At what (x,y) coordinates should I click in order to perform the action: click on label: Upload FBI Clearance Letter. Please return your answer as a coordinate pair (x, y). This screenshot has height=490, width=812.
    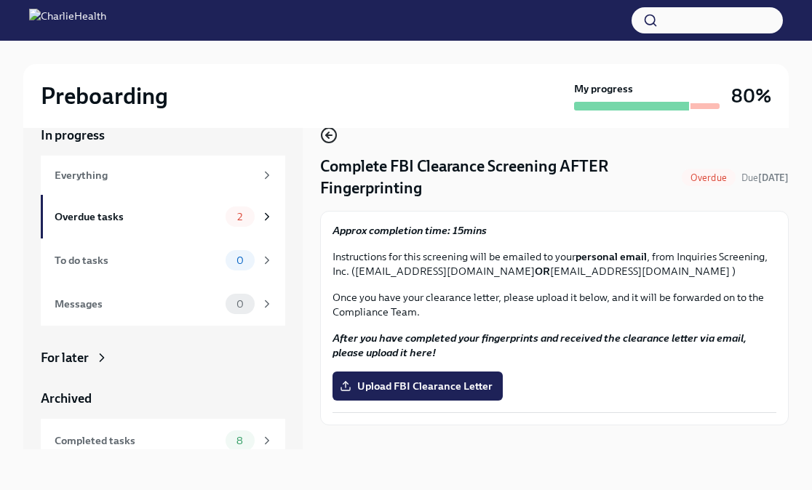
    Looking at the image, I should click on (418, 386).